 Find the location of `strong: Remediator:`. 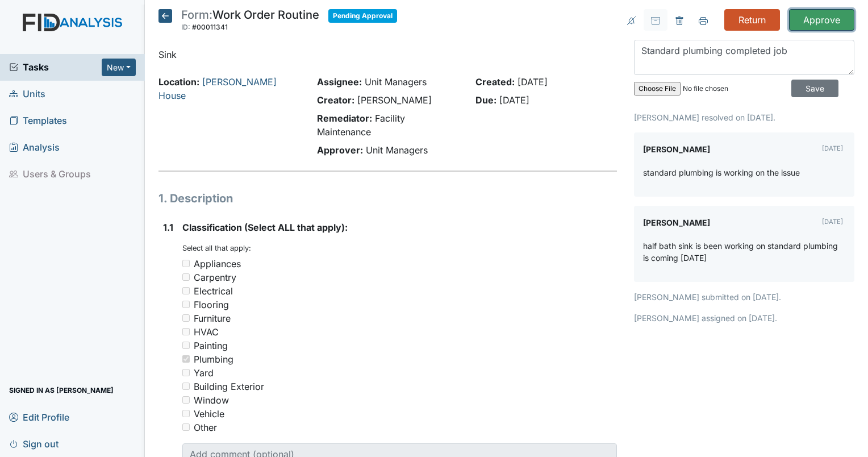

strong: Remediator: is located at coordinates (345, 118).